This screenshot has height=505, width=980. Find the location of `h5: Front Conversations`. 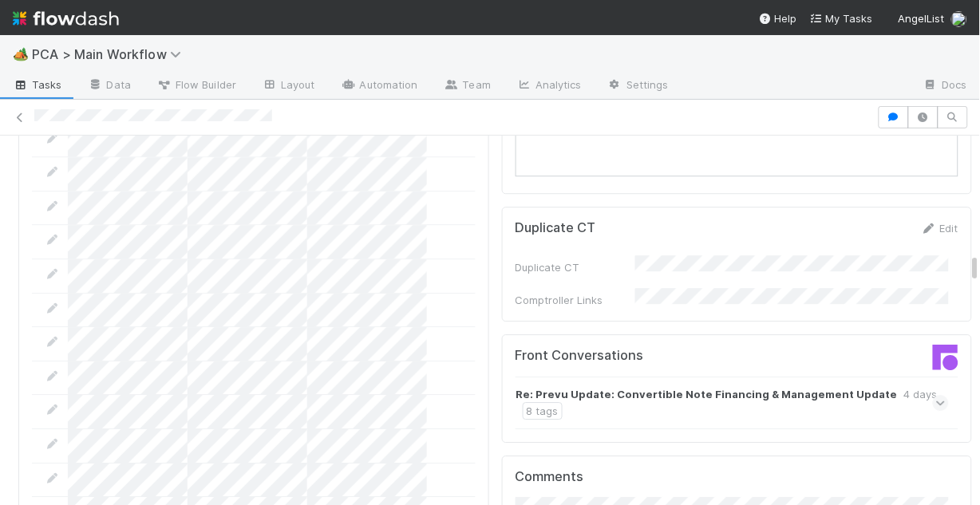

h5: Front Conversations is located at coordinates (620, 356).